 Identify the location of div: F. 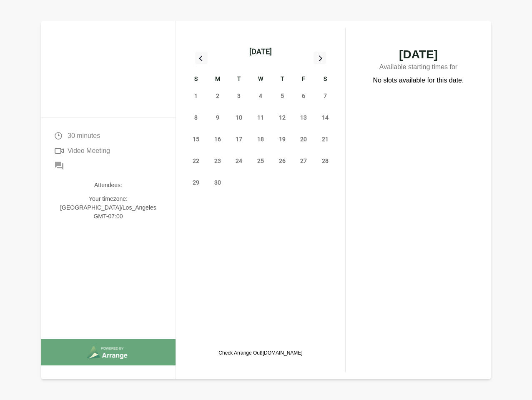
(304, 80).